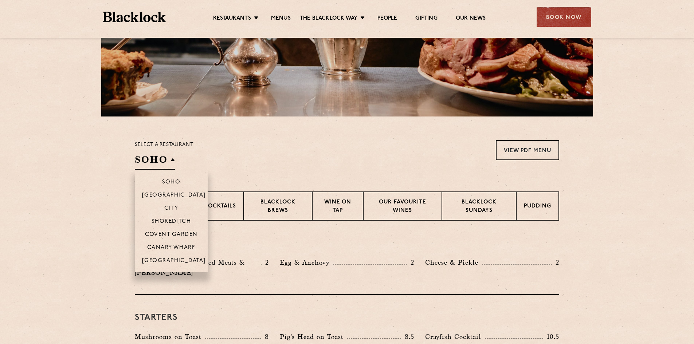 Image resolution: width=694 pixels, height=344 pixels. I want to click on p: Covent Garden, so click(171, 235).